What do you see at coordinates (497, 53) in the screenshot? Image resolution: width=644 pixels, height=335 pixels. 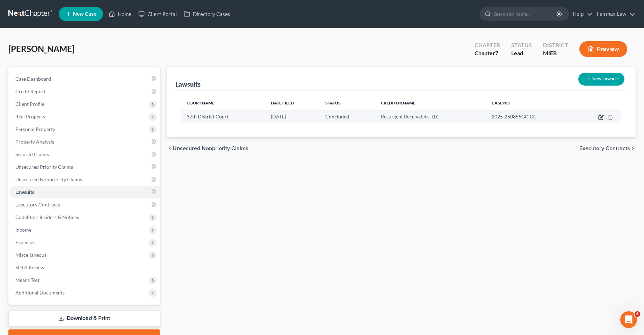 I see `span: 7` at bounding box center [497, 53].